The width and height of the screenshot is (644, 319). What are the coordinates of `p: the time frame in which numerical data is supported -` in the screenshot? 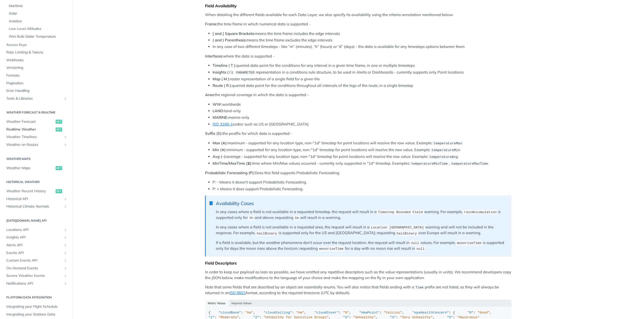 It's located at (358, 24).